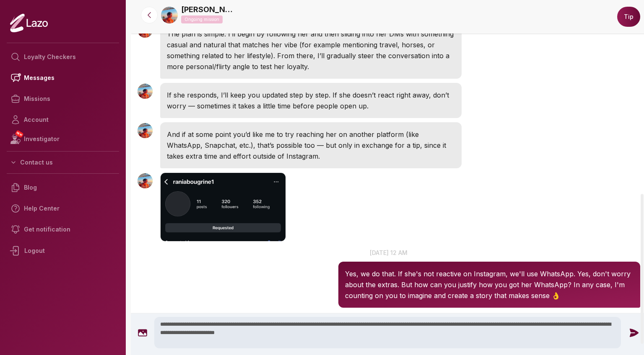 This screenshot has height=355, width=644. What do you see at coordinates (170, 15) in the screenshot?
I see `img: 9ba0a6e0-1f09-410a-9cee-ff7e8a12c161` at bounding box center [170, 15].